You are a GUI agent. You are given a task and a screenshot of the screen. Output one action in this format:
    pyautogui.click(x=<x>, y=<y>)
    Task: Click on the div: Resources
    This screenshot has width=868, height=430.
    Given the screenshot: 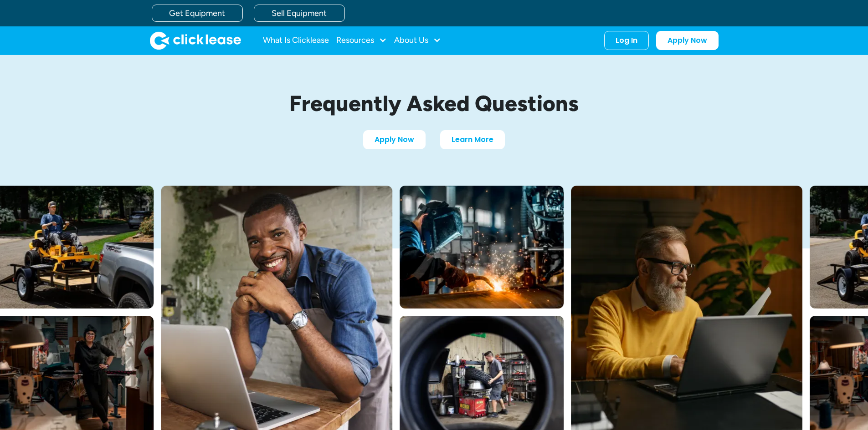 What is the action you would take?
    pyautogui.click(x=361, y=41)
    